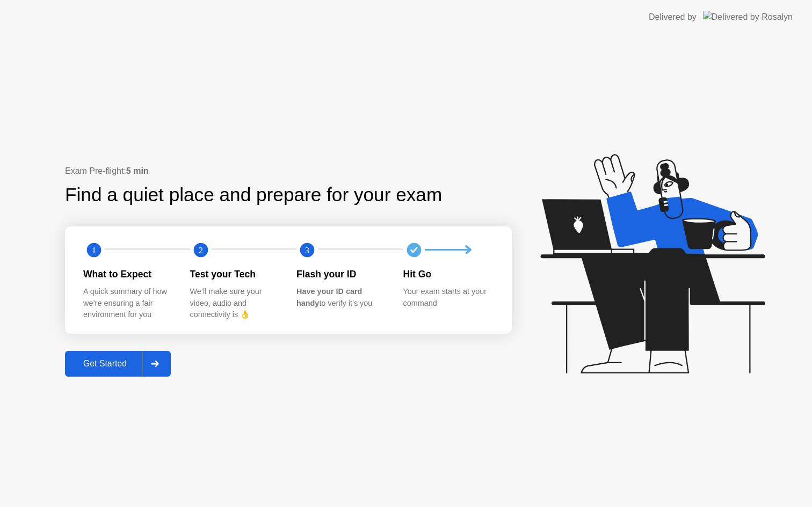 The image size is (812, 507). I want to click on div: Find a quiet place and prepare for your exam, so click(254, 195).